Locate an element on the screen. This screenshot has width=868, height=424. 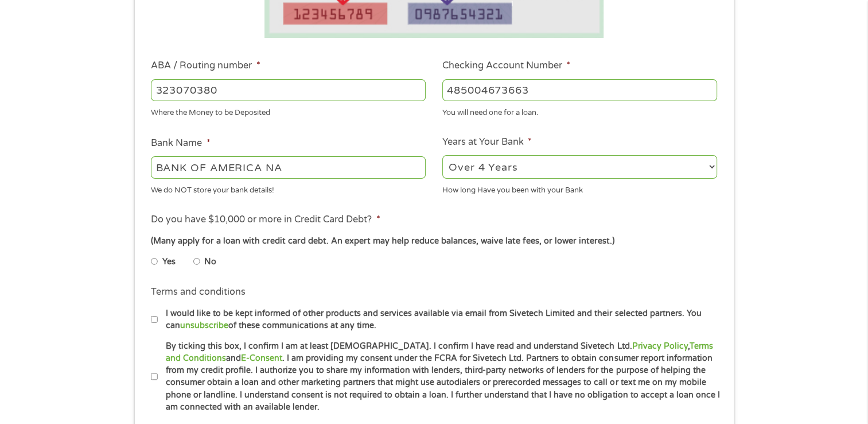
label: No is located at coordinates (210, 262).